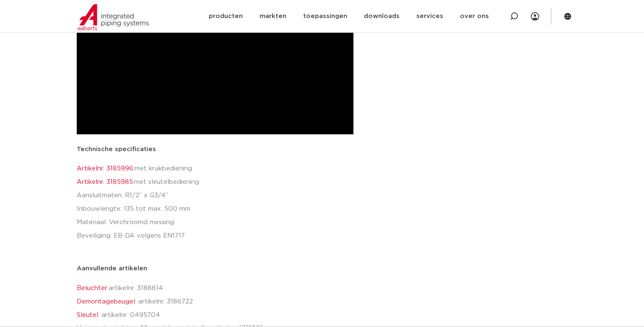  What do you see at coordinates (112, 268) in the screenshot?
I see `b: Aanvullende artikelen` at bounding box center [112, 268].